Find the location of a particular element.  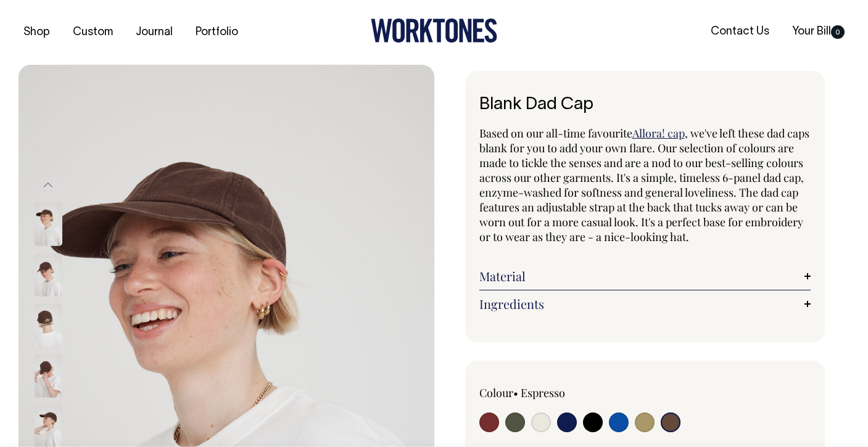

a: Ingredients is located at coordinates (646, 304).